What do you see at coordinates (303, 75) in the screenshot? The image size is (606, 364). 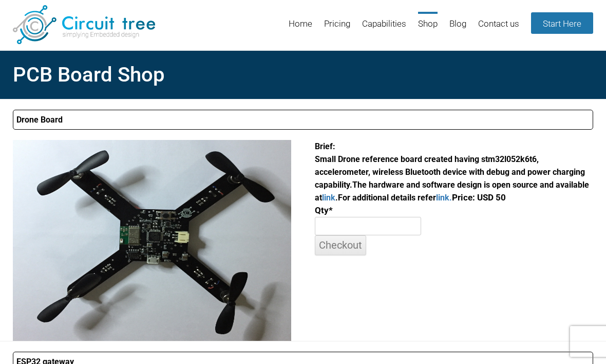 I see `h1: PCB Board Shop` at bounding box center [303, 75].